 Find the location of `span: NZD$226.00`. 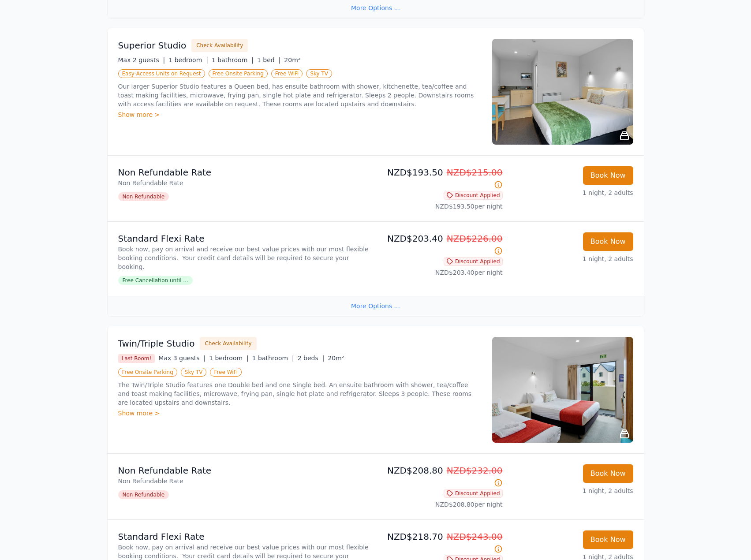

span: NZD$226.00 is located at coordinates (474, 239).